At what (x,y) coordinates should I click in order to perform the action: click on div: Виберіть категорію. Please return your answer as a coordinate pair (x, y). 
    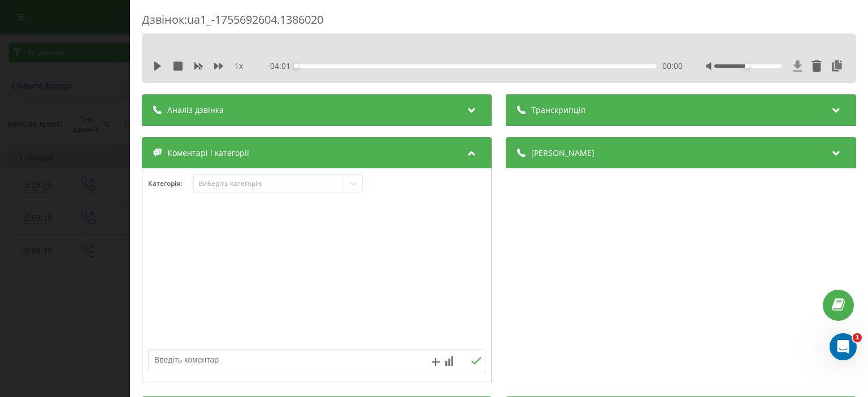
    Looking at the image, I should click on (269, 184).